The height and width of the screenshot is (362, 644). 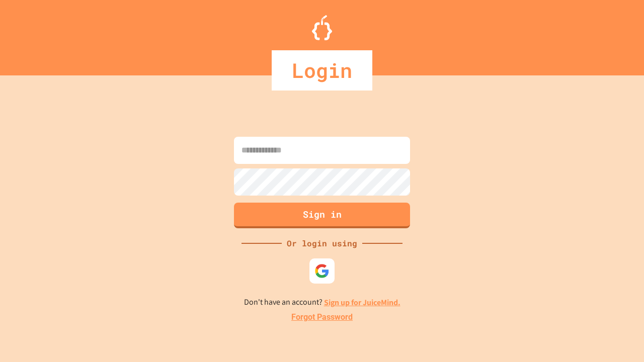 I want to click on div: Or login using, so click(x=322, y=244).